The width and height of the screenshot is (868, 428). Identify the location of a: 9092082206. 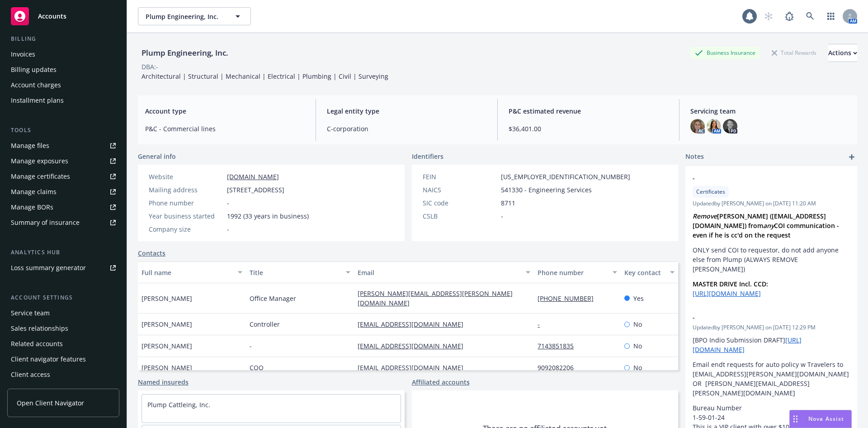
(560, 368).